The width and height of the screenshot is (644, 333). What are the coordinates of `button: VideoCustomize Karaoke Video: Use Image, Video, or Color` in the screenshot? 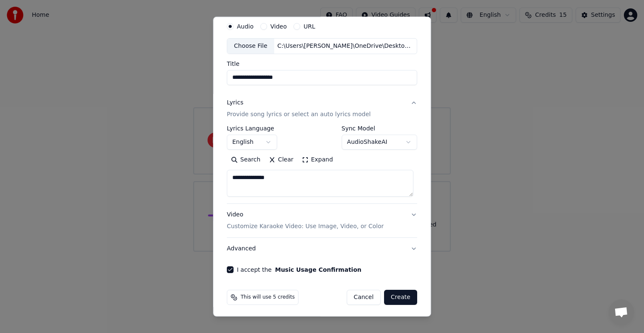 It's located at (322, 220).